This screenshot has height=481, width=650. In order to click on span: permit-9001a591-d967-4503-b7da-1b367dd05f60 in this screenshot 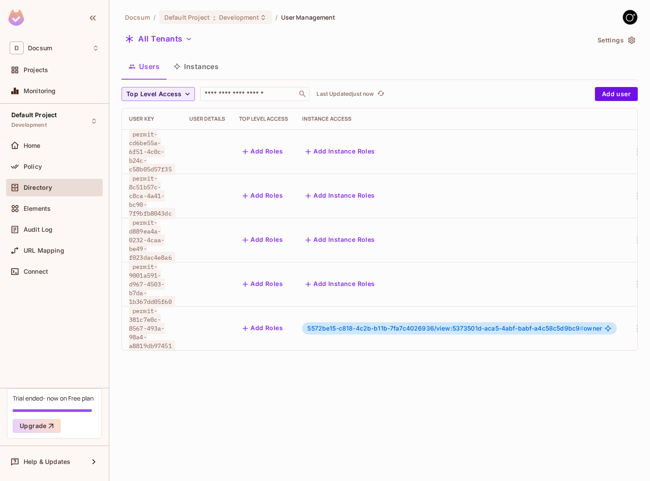, I will do `click(152, 284)`.